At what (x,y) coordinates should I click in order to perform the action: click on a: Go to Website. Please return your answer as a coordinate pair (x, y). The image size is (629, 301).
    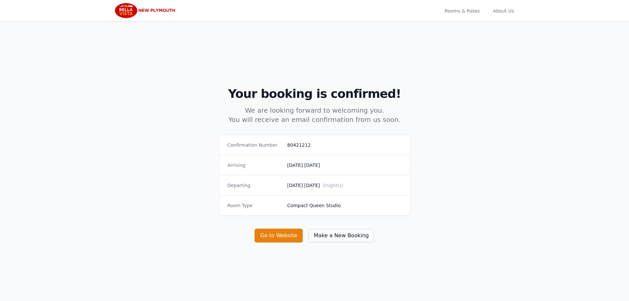
    Looking at the image, I should click on (281, 235).